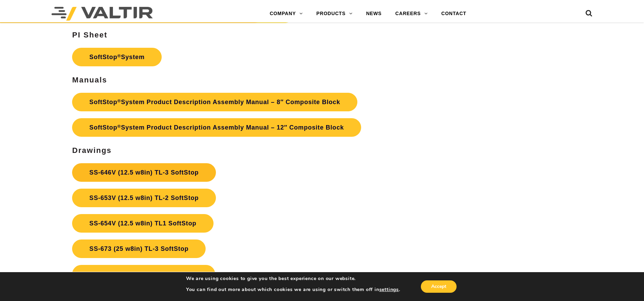 The image size is (644, 301). I want to click on a: SS-654V (12.5 w8in) TL1 SoftStop, so click(143, 223).